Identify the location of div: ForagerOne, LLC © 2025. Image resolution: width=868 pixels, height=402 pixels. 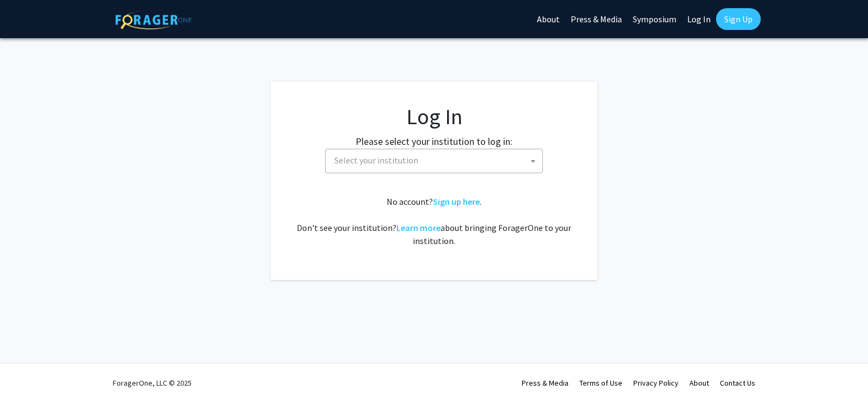
(152, 383).